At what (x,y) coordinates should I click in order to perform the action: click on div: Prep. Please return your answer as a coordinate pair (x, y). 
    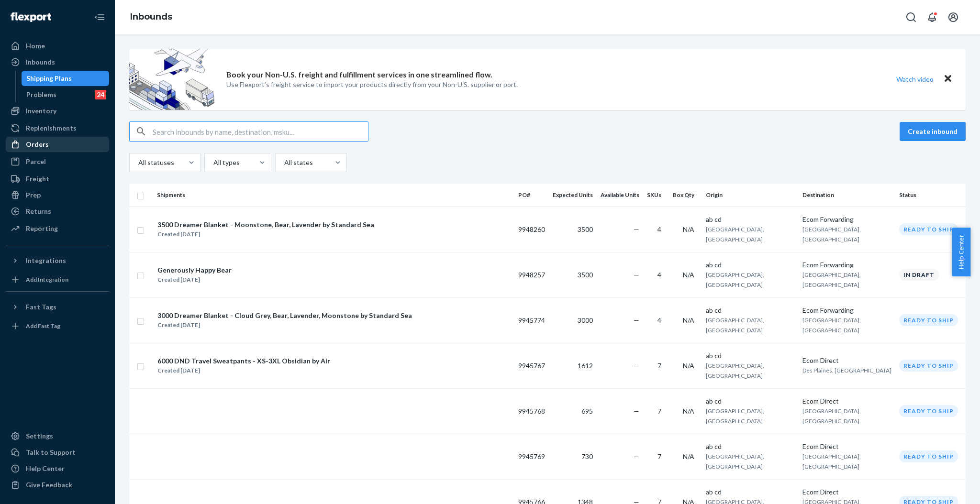
    Looking at the image, I should click on (33, 195).